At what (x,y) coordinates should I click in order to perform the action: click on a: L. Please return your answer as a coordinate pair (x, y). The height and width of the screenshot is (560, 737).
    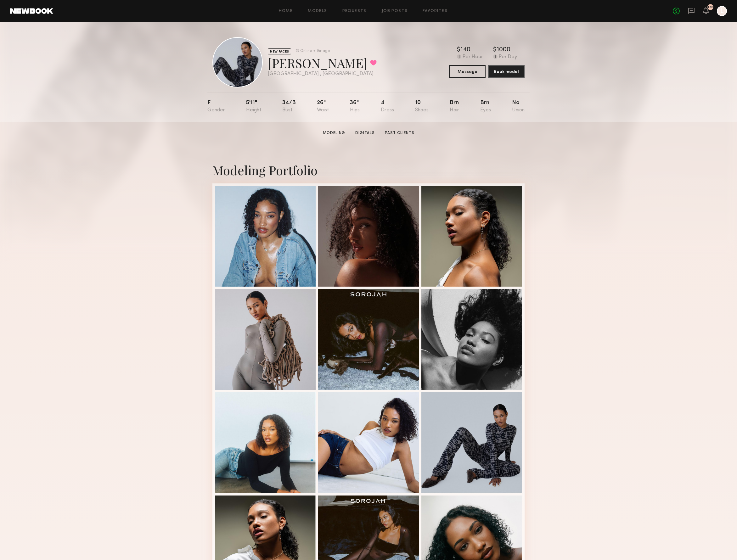
    Looking at the image, I should click on (722, 11).